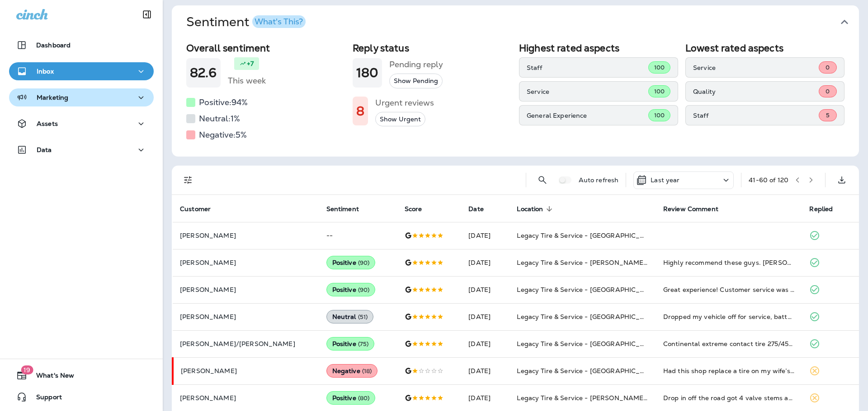 The height and width of the screenshot is (411, 868). What do you see at coordinates (768, 180) in the screenshot?
I see `div: 41 - 60 of 120` at bounding box center [768, 180].